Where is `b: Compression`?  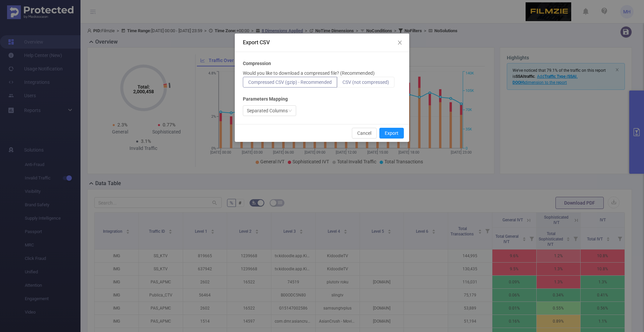
b: Compression is located at coordinates (257, 63).